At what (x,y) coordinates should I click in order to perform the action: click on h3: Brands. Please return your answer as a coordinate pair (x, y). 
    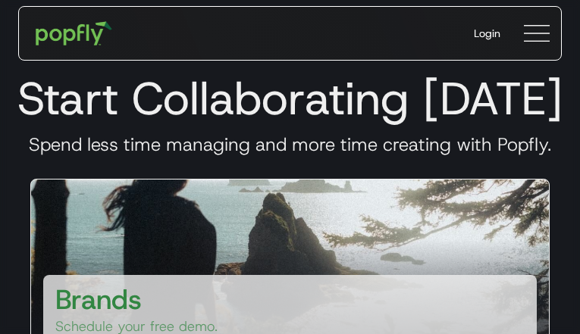
    Looking at the image, I should click on (99, 300).